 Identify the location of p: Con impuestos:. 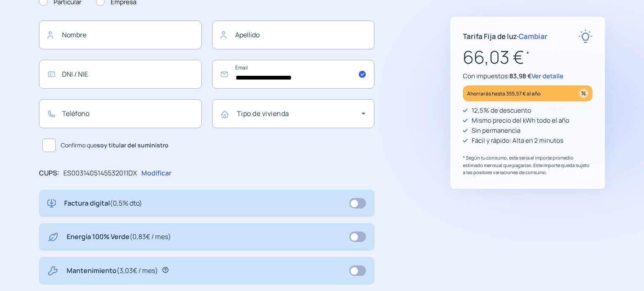
(528, 76).